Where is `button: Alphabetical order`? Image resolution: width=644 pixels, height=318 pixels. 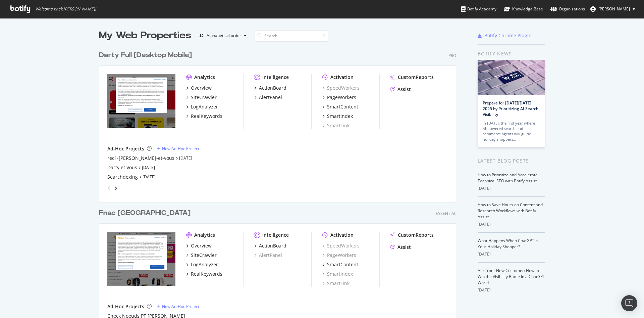 button: Alphabetical order is located at coordinates (222, 36).